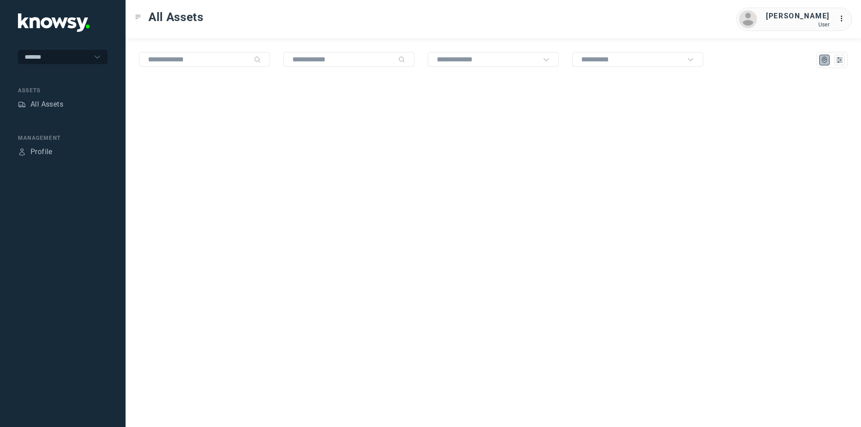  What do you see at coordinates (798, 25) in the screenshot?
I see `div: User` at bounding box center [798, 25].